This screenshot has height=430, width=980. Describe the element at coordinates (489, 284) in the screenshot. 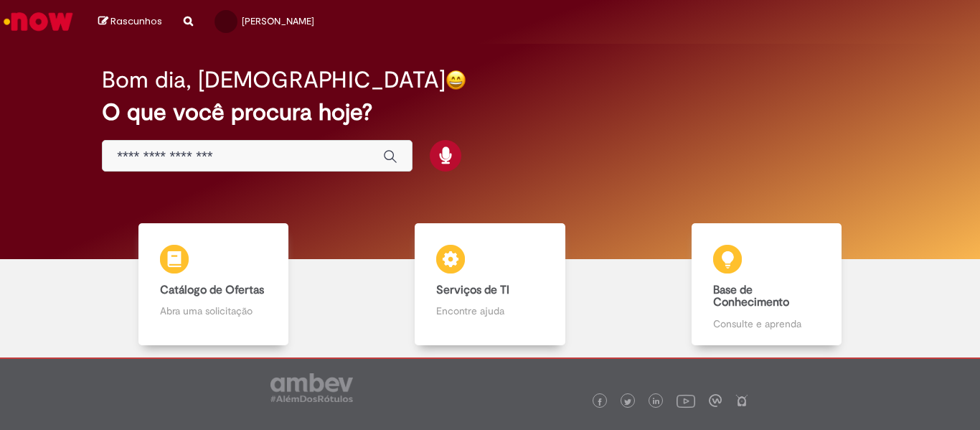

I see `a: Serviços de TI Encontre ajuda` at that location.